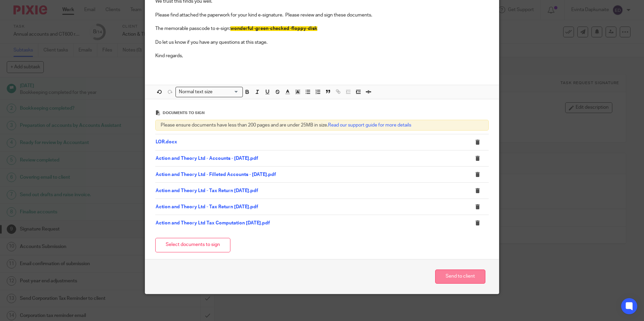  What do you see at coordinates (460, 277) in the screenshot?
I see `button: Send to client` at bounding box center [460, 277].